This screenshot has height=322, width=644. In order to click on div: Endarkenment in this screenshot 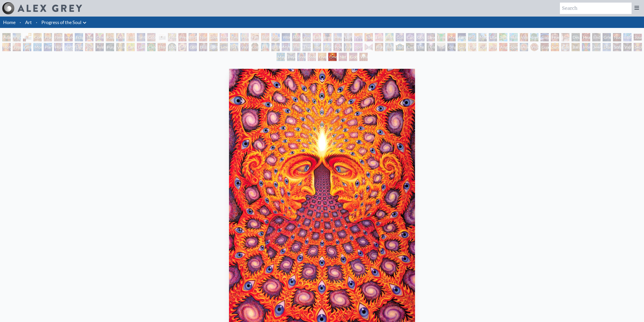, I will do `click(596, 37)`.